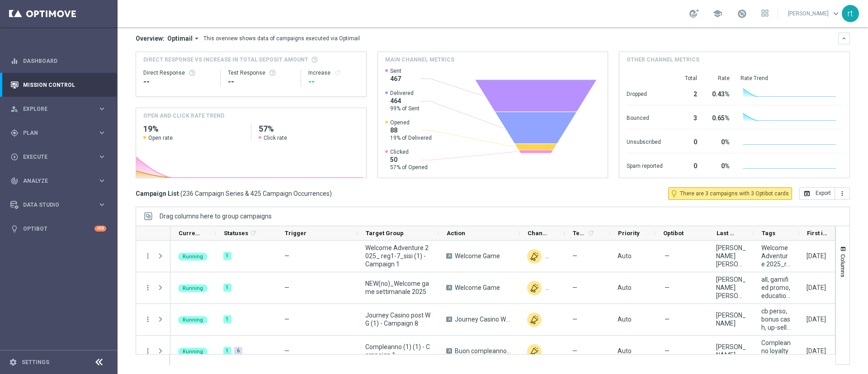 The image size is (868, 374). I want to click on div: 2, so click(685, 93).